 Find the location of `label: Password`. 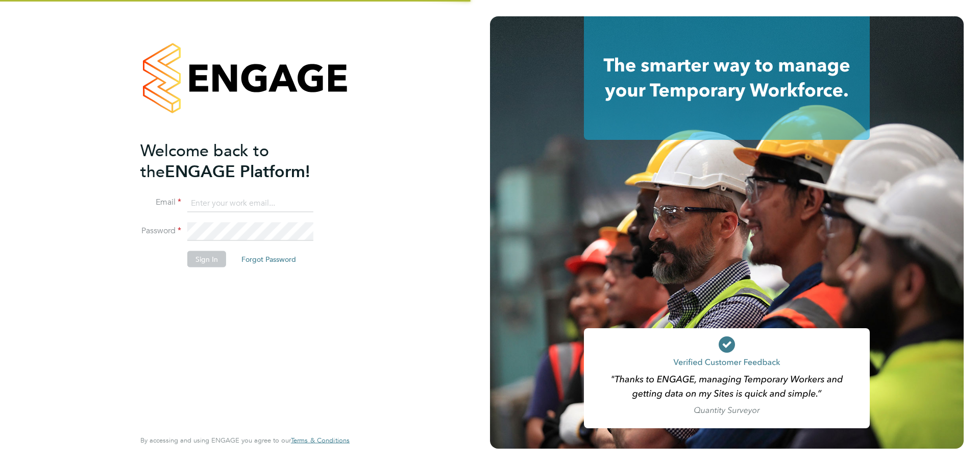

label: Password is located at coordinates (161, 231).